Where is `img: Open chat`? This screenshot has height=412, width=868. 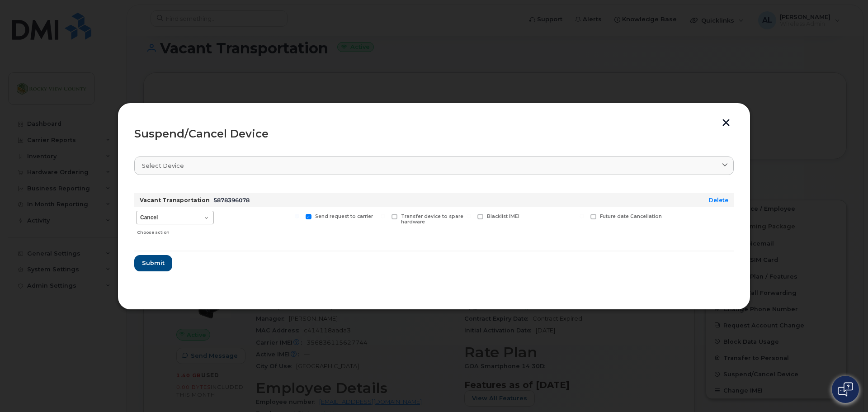
img: Open chat is located at coordinates (846, 390).